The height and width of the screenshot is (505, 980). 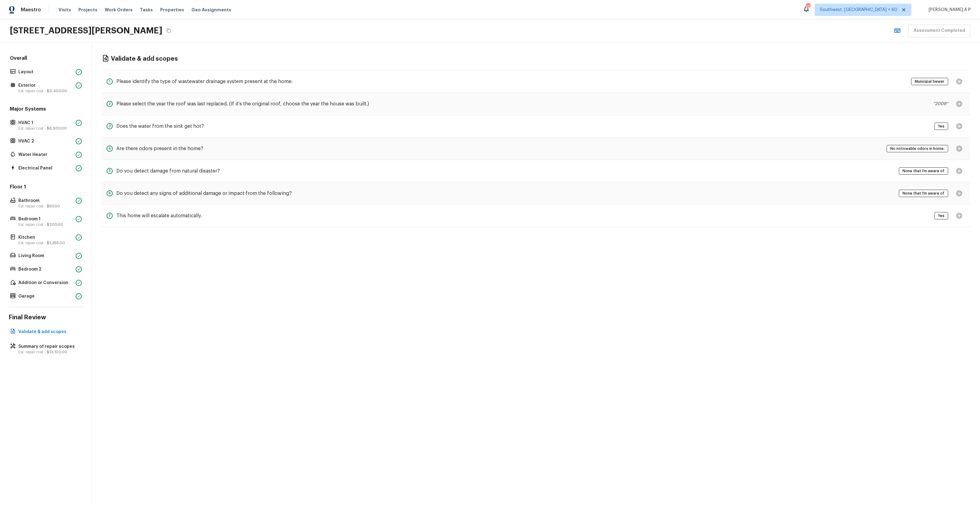 What do you see at coordinates (119, 9) in the screenshot?
I see `span: Work Orders` at bounding box center [119, 9].